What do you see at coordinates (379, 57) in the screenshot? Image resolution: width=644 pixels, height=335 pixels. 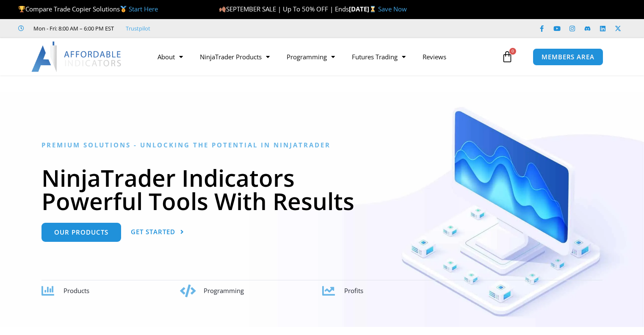 I see `a: Futures Trading` at bounding box center [379, 57].